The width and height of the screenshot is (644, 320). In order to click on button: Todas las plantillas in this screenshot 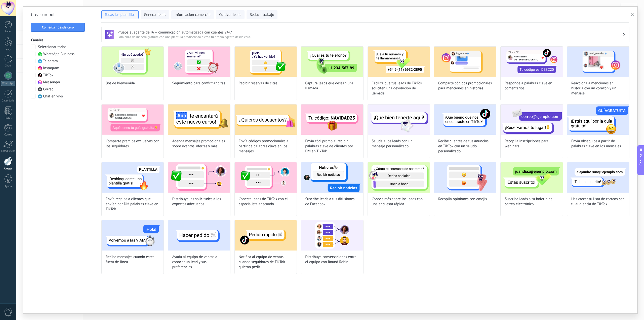, I will do `click(120, 15)`.